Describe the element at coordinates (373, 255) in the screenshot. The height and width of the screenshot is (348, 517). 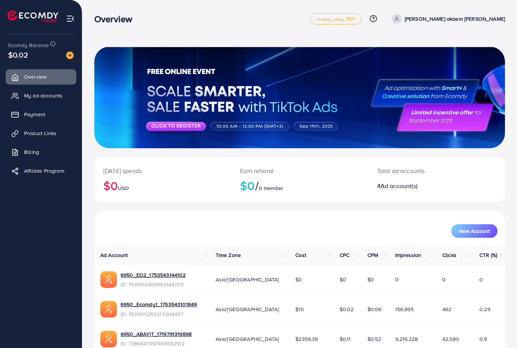
I see `span: CPM` at that location.